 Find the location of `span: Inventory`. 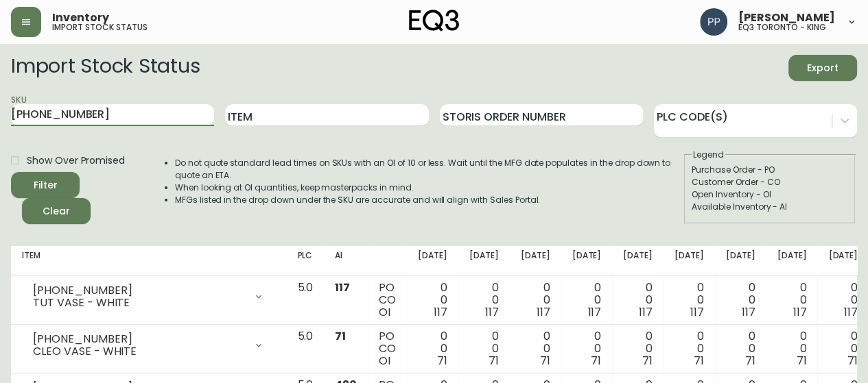

span: Inventory is located at coordinates (81, 17).